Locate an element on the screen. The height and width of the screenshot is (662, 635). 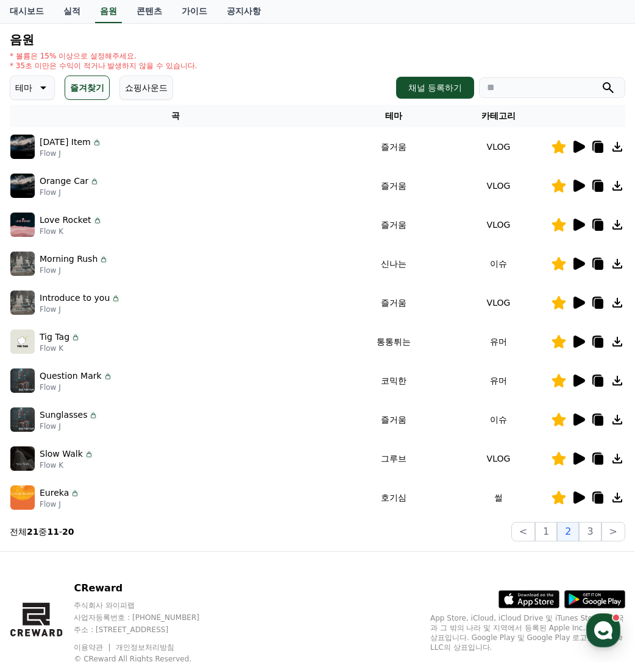
p: * 35초 미만은 수익이 적거나 발생하지 않을 수 있습니다. is located at coordinates (104, 66).